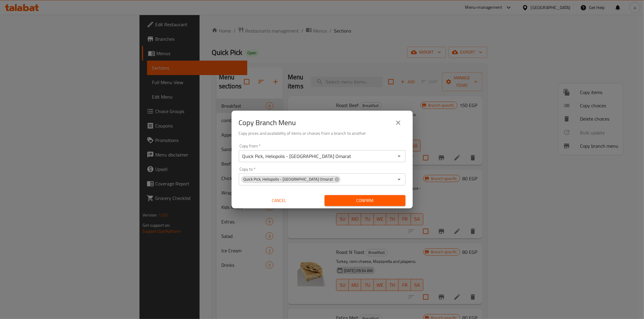  What do you see at coordinates (365, 200) in the screenshot?
I see `button: Confirm` at bounding box center [365, 200].